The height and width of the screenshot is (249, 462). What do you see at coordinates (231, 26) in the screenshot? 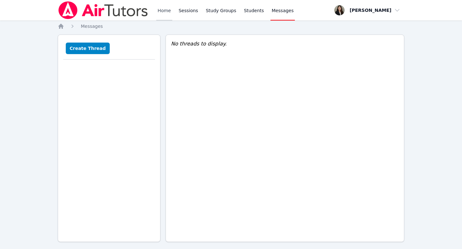
I see `nav: Breadcrumb` at bounding box center [231, 26].